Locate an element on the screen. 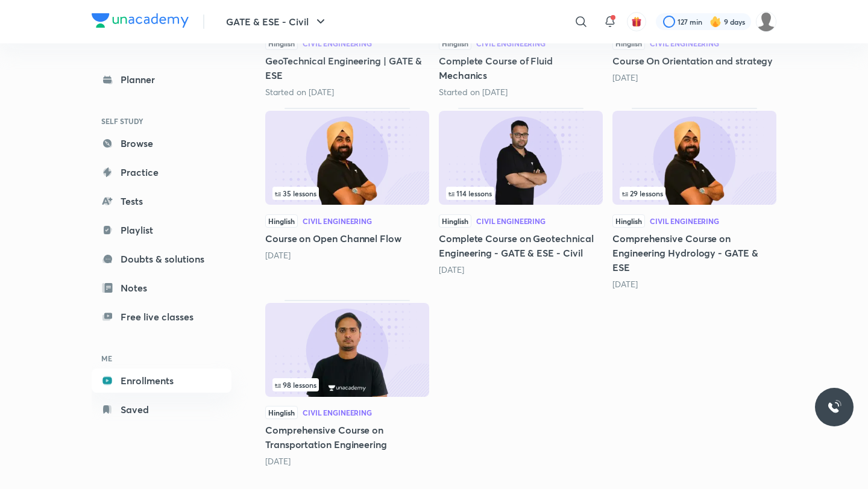  span: 35 lessons is located at coordinates (295, 193).